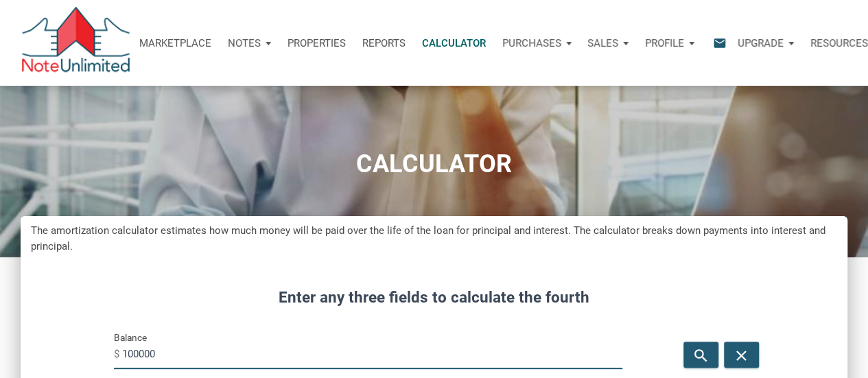  I want to click on button: Marketplace, so click(175, 43).